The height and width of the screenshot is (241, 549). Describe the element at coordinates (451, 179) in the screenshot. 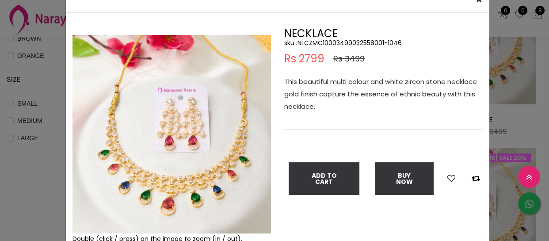

I see `button: Add to wishlist` at that location.